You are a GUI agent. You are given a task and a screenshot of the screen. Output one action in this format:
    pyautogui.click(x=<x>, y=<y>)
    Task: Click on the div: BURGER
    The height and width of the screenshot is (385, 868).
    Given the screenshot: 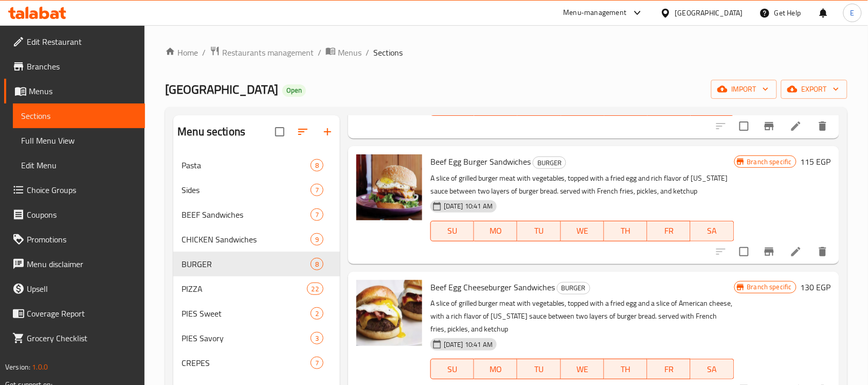 What is the action you would take?
    pyautogui.click(x=573, y=288)
    